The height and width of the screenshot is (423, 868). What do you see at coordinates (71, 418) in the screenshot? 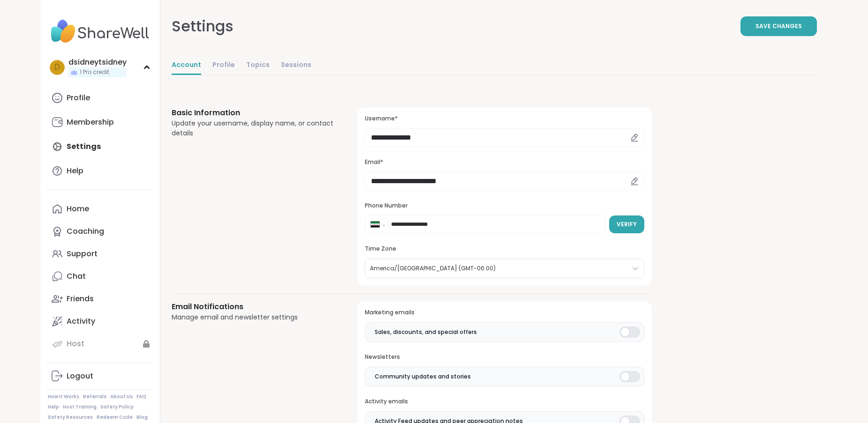
I see `a: Safety Resources` at bounding box center [71, 418].